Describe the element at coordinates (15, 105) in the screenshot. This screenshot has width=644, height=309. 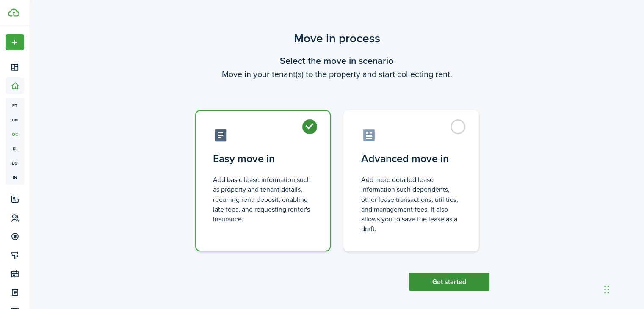
I see `a: pt` at that location.